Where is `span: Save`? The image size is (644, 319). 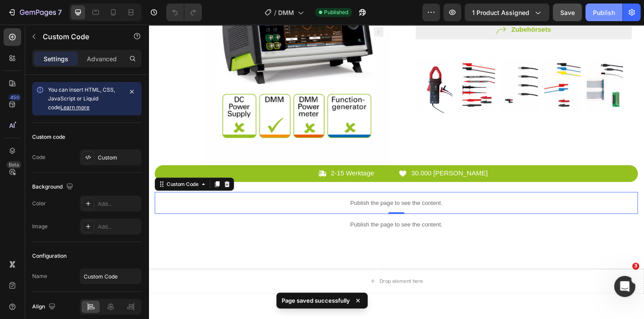
span: Save is located at coordinates (567, 12).